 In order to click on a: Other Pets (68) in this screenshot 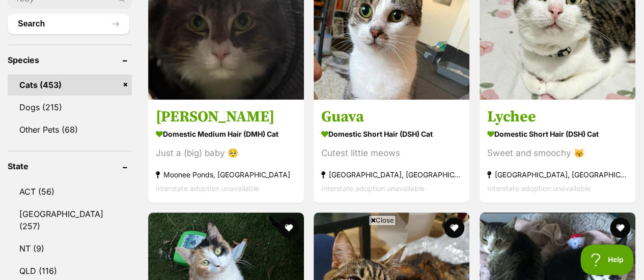, I will do `click(69, 130)`.